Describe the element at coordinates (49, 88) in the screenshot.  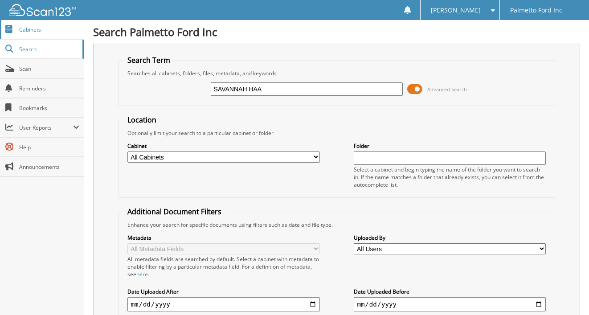
I see `span: Reminders` at that location.